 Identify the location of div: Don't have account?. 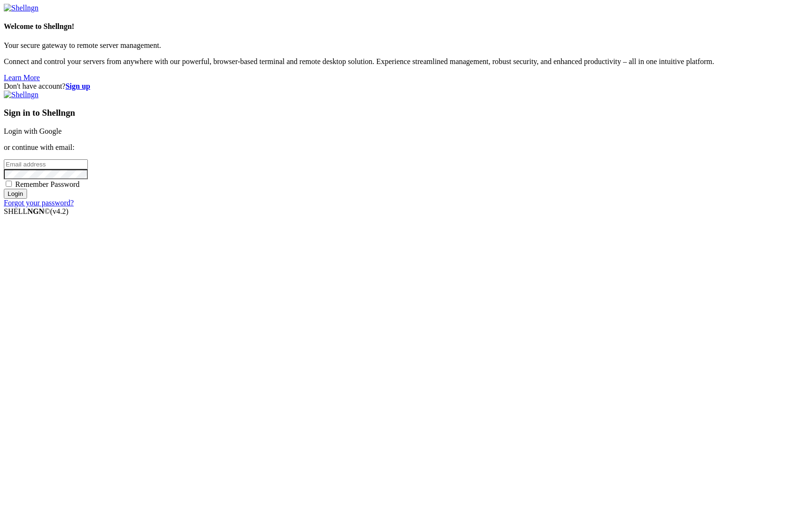
(406, 86).